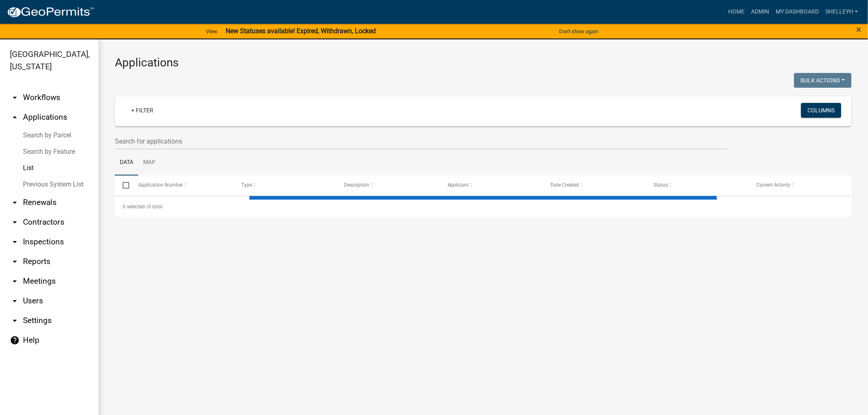 This screenshot has height=415, width=868. What do you see at coordinates (565, 185) in the screenshot?
I see `span: Date Created` at bounding box center [565, 185].